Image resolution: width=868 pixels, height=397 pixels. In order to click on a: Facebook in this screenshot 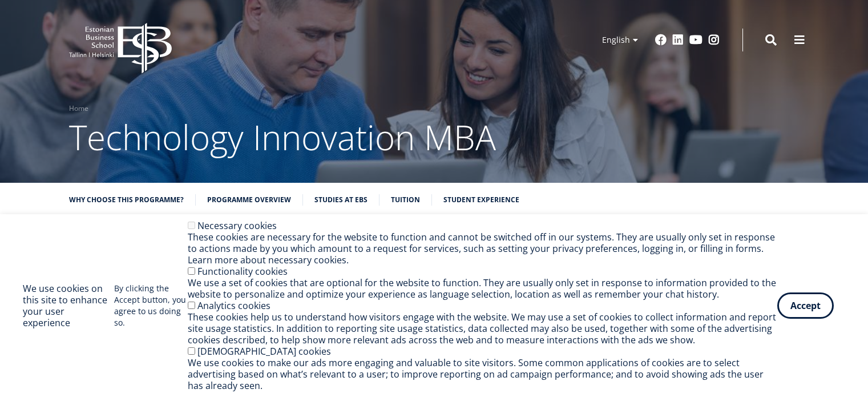, I will do `click(661, 40)`.